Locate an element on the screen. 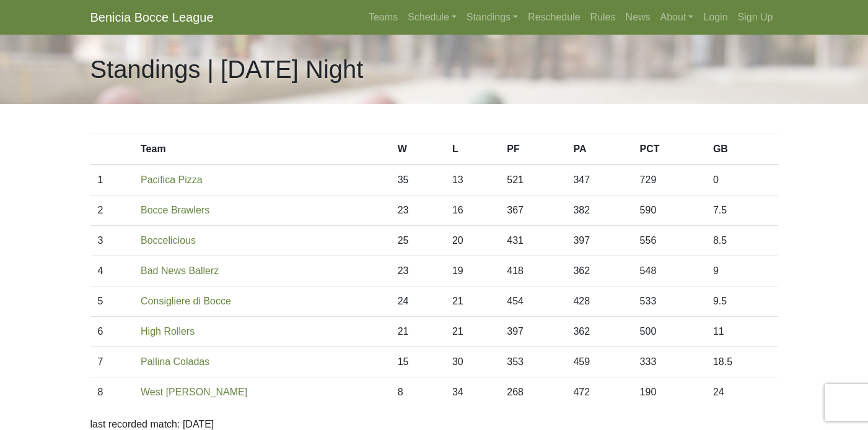 The height and width of the screenshot is (430, 868). td: 7 is located at coordinates (112, 362).